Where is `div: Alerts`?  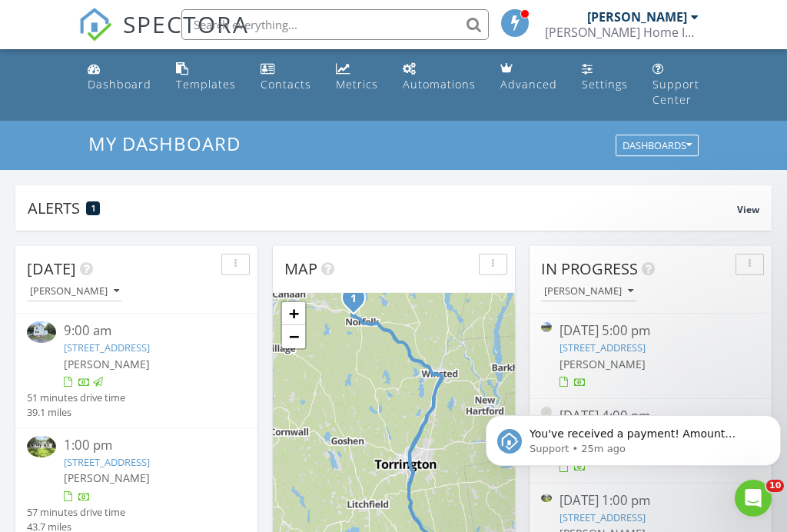
div: Alerts is located at coordinates (382, 207).